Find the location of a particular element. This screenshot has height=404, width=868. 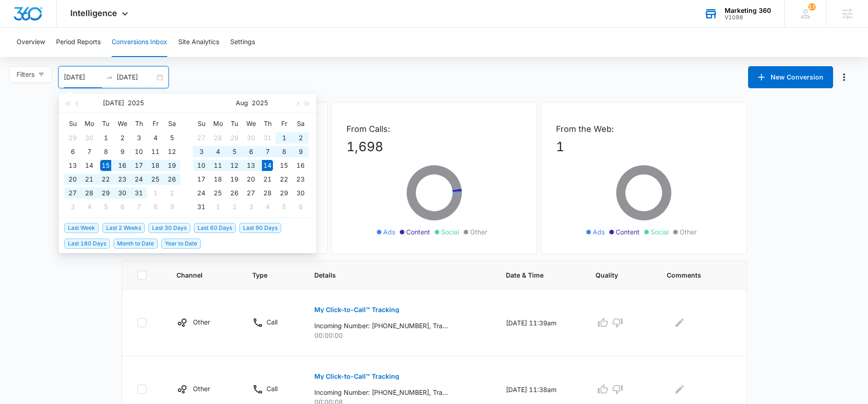

td: 2025-08-02 is located at coordinates (172, 193).